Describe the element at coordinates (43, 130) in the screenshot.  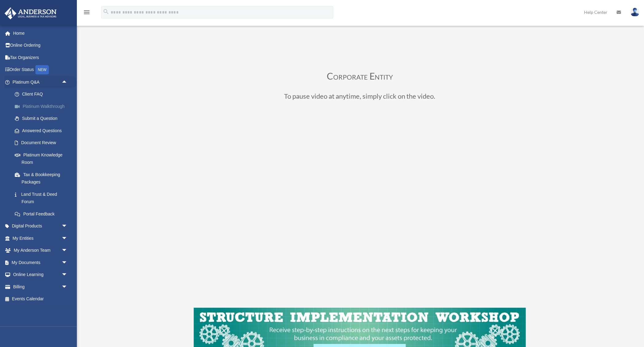
I see `a: Answered Questions` at that location.